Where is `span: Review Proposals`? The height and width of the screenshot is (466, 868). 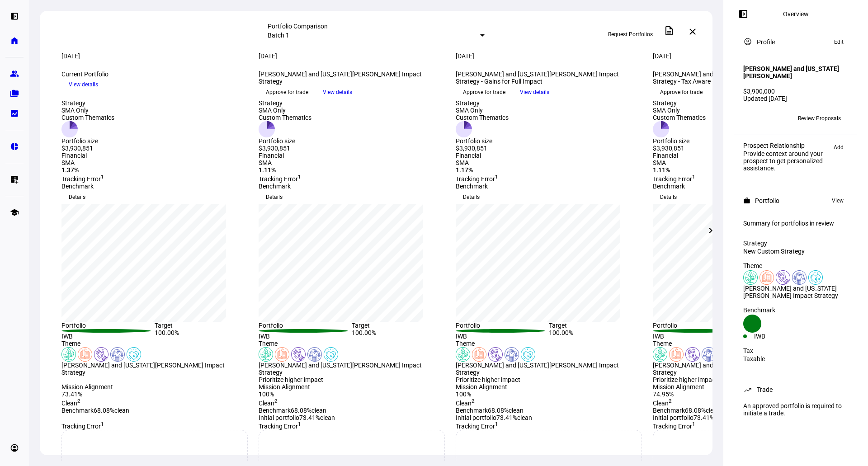
span: Review Proposals is located at coordinates (819, 118).